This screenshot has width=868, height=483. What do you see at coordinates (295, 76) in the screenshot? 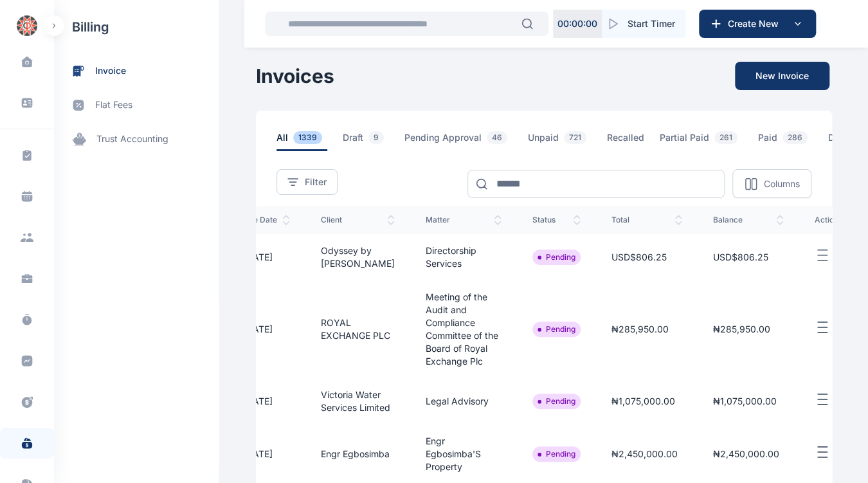
I see `h1: Invoices` at bounding box center [295, 76].